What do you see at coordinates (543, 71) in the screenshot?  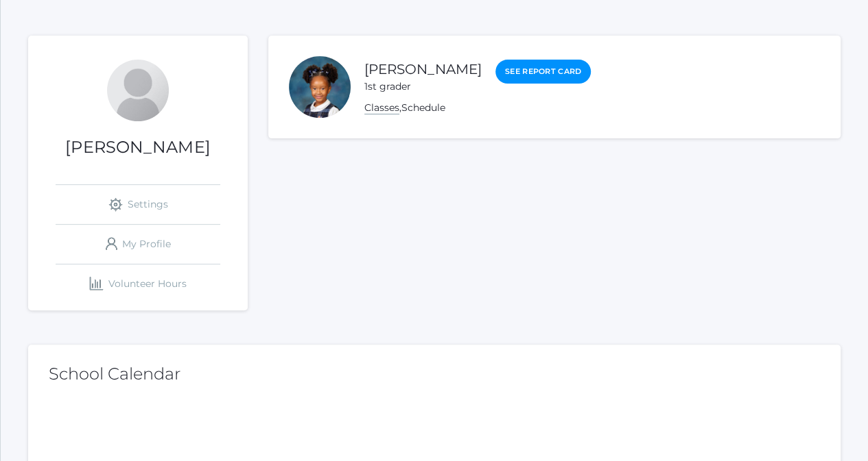 I see `a: See Report Card` at bounding box center [543, 71].